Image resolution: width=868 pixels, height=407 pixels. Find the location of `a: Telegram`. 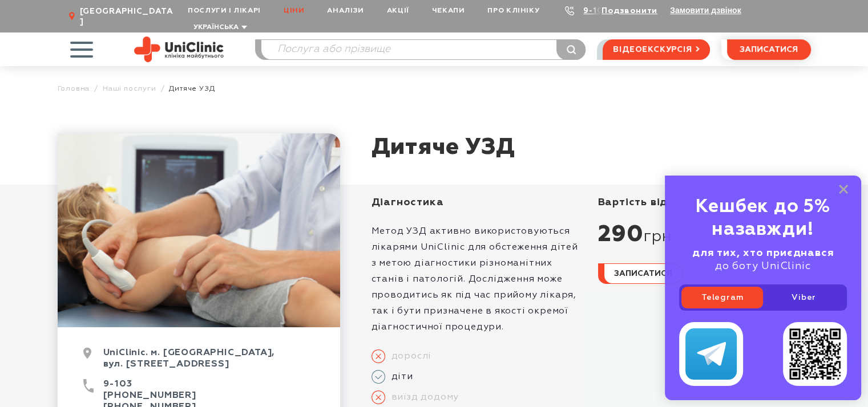

a: Telegram is located at coordinates (721, 297).